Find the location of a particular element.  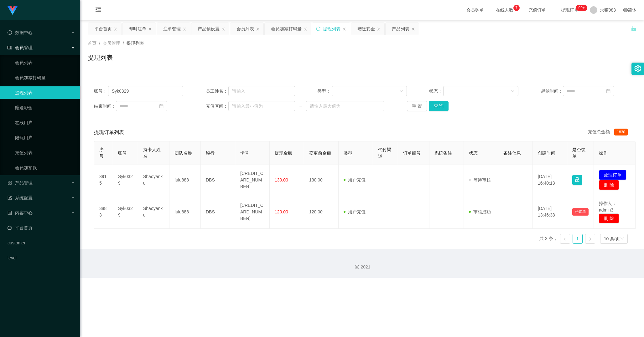

button: 查 询 is located at coordinates (439, 106).